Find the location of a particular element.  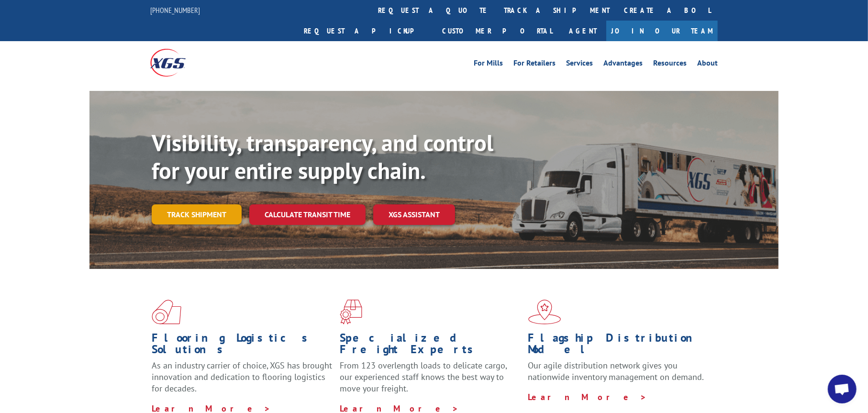

a: Track shipment is located at coordinates (197, 215).